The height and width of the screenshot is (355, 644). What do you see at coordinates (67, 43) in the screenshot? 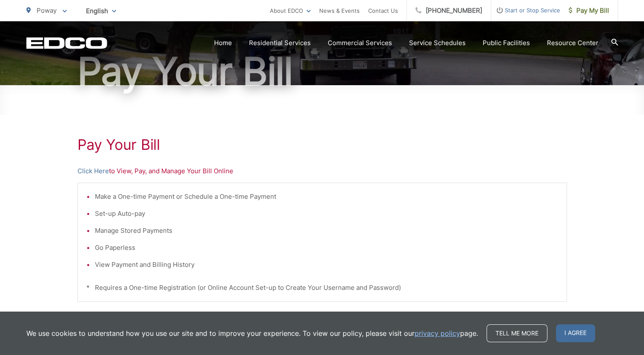
I see `a: EDCD logo. Return to the homepage.` at bounding box center [67, 43].